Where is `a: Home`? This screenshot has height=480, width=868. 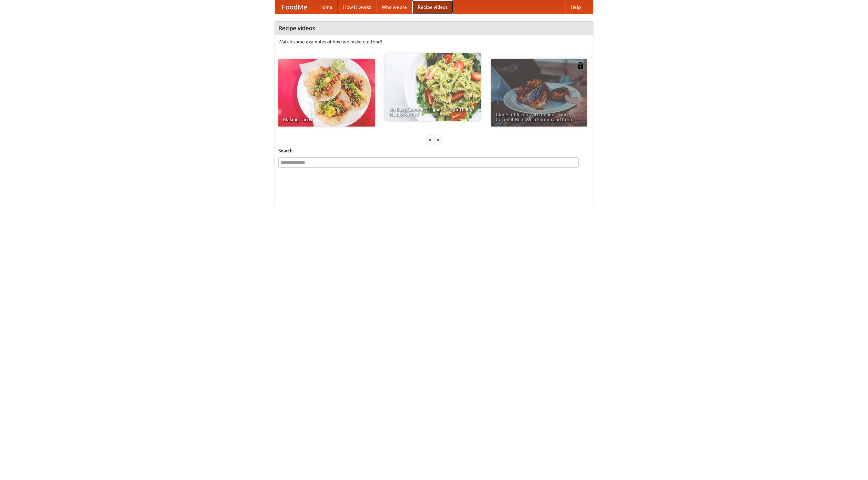
a: Home is located at coordinates (326, 7).